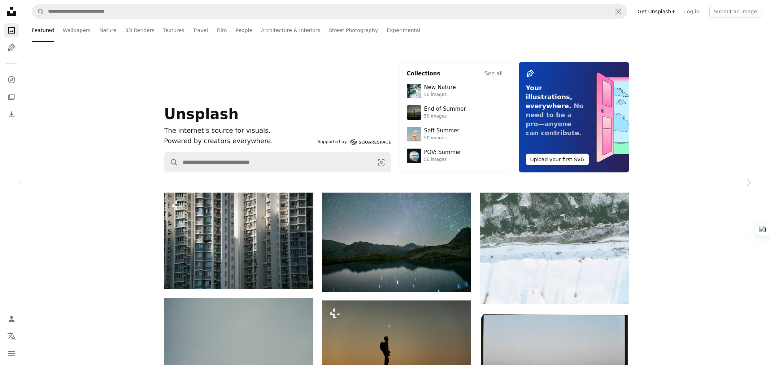  What do you see at coordinates (691, 12) in the screenshot?
I see `a: Log in` at bounding box center [691, 12].